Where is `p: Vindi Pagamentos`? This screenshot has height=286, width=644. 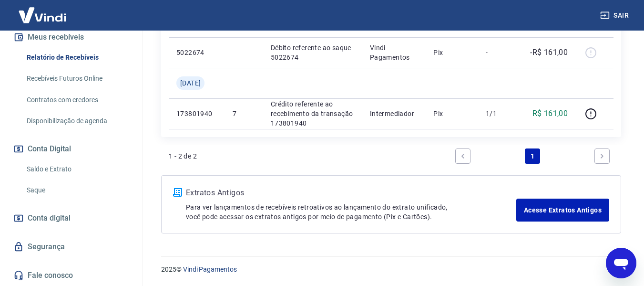
p: Vindi Pagamentos is located at coordinates (394, 52).